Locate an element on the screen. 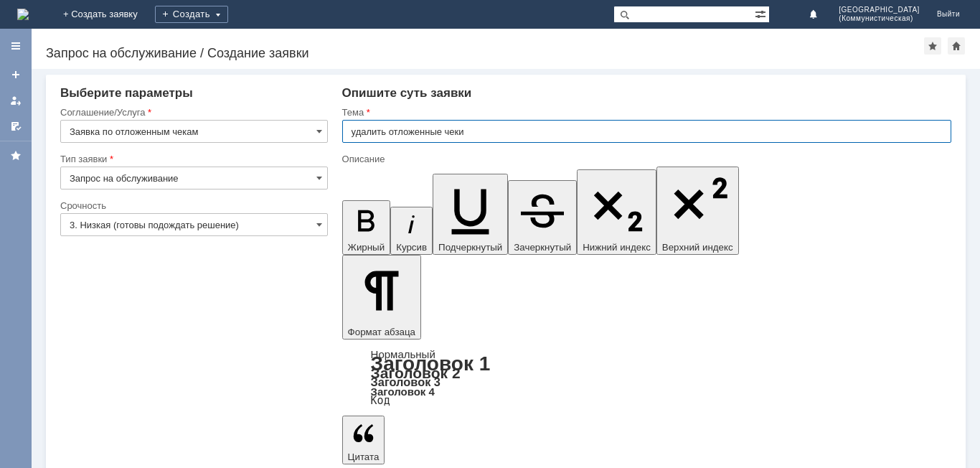 The height and width of the screenshot is (468, 980). span: Формат абзаца is located at coordinates (382, 332).